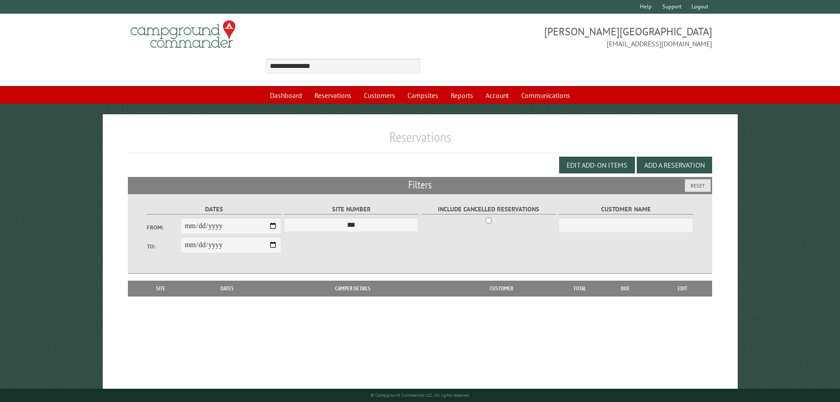 This screenshot has width=840, height=402. Describe the element at coordinates (183, 34) in the screenshot. I see `img: Campground Commander` at that location.